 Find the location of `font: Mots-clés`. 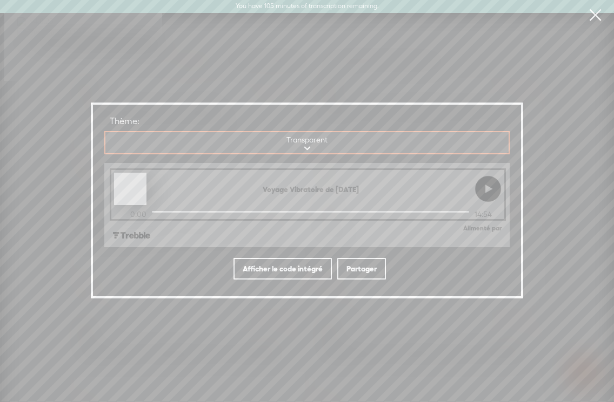

font: Mots-clés is located at coordinates (150, 67).